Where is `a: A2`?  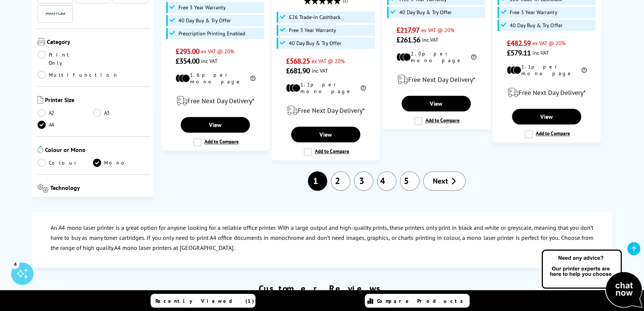 a: A2 is located at coordinates (65, 113).